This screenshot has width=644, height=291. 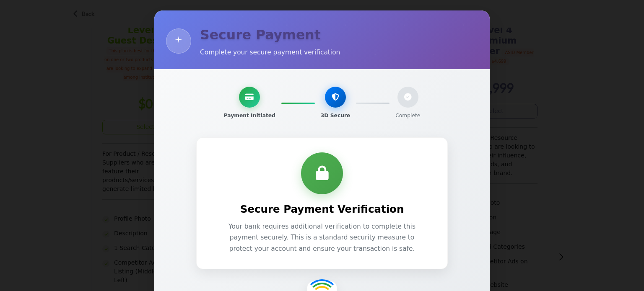 What do you see at coordinates (338, 35) in the screenshot?
I see `h1: Secure Payment` at bounding box center [338, 35].